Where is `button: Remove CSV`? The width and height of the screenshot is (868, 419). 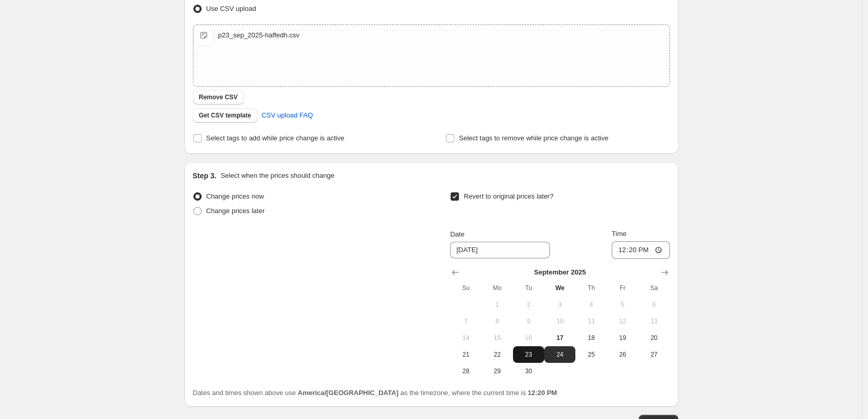
button: Remove CSV is located at coordinates (218, 97).